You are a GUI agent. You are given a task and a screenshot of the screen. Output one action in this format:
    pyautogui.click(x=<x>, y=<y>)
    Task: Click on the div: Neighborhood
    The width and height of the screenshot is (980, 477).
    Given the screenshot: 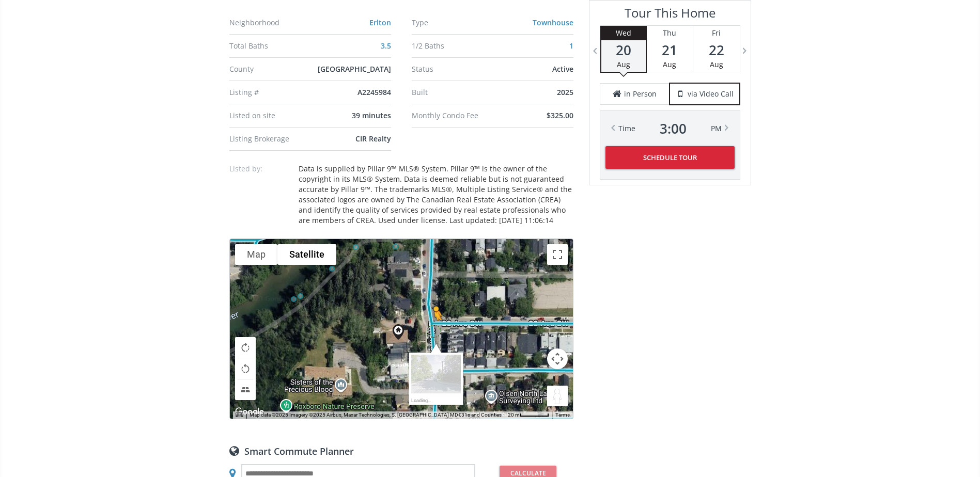 What is the action you would take?
    pyautogui.click(x=272, y=22)
    